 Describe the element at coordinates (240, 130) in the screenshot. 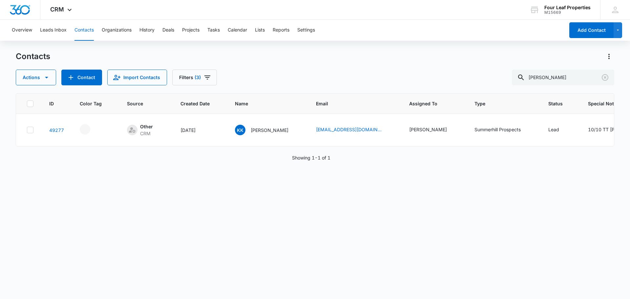

I see `span: KK` at that location.